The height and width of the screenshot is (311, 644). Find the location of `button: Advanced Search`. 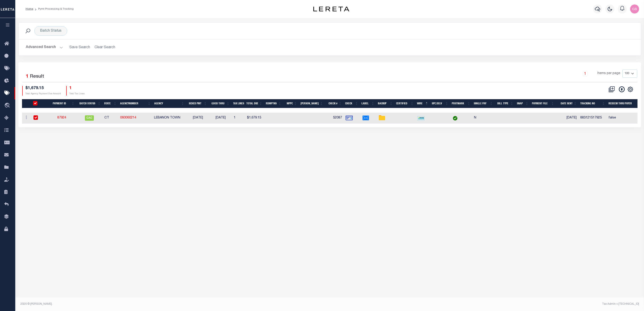

button: Advanced Search is located at coordinates (44, 47).